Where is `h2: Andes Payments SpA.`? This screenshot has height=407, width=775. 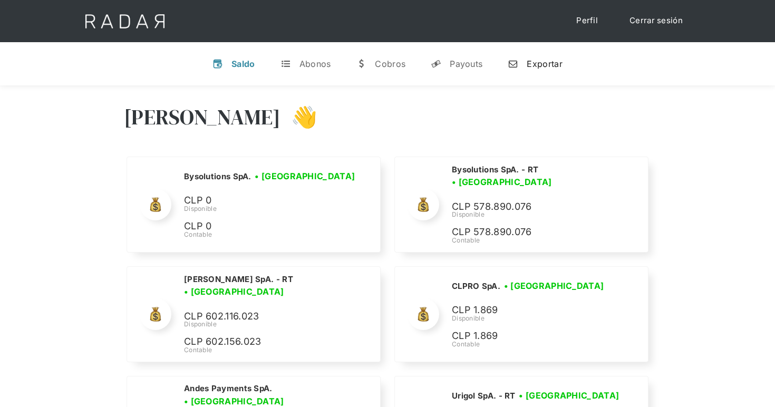 h2: Andes Payments SpA. is located at coordinates (228, 389).